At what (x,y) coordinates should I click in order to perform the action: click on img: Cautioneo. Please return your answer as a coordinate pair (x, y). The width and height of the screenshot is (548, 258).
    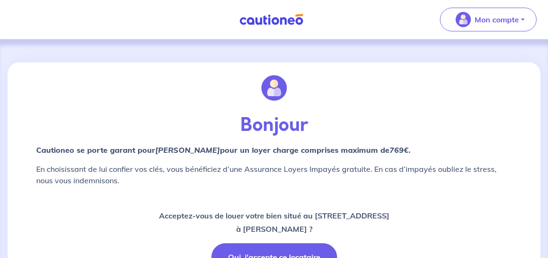
    Looking at the image, I should click on (272, 20).